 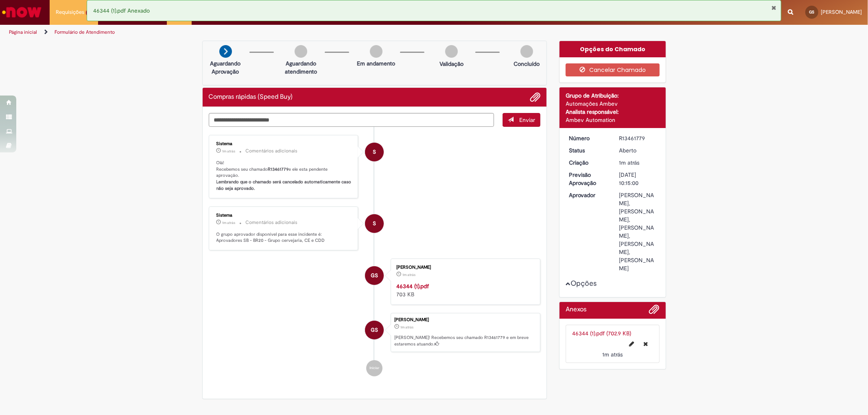 I want to click on p: Olá! Recebemos seu chamado e ele esta pendente aprovação., so click(x=284, y=176).